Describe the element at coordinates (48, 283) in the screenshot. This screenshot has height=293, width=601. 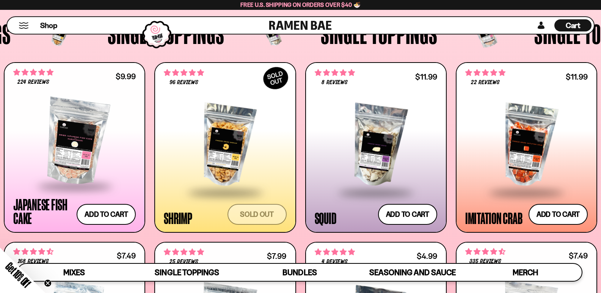
I see `button: Close teaser` at that location.